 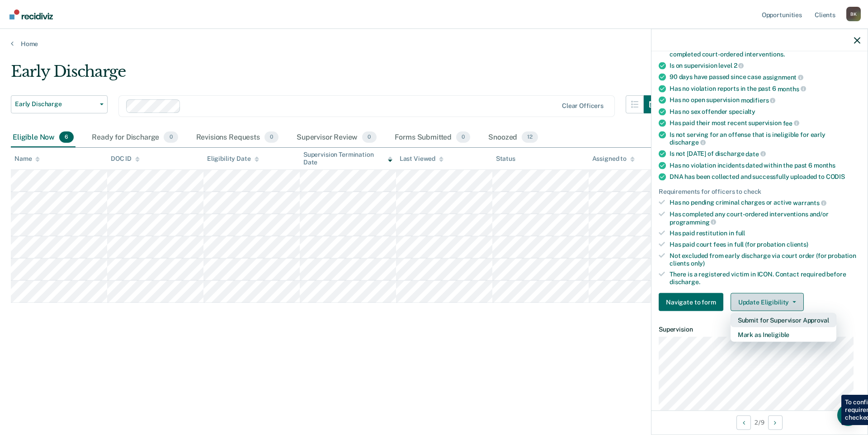 I want to click on span: full, so click(x=740, y=233).